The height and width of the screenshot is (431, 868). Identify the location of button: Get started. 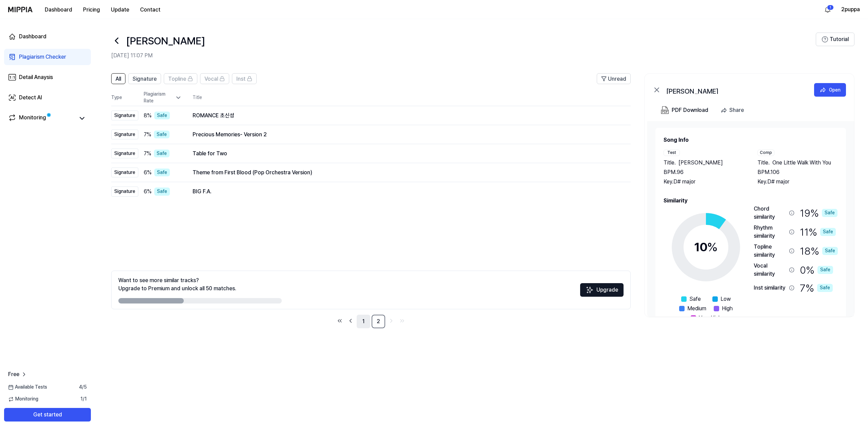
(47, 414).